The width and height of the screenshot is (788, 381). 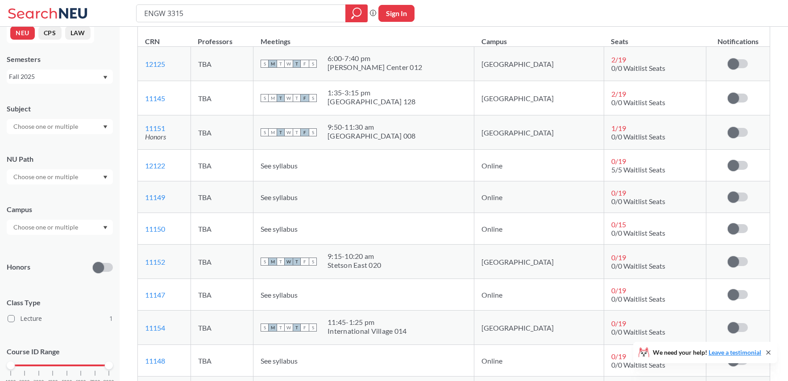 What do you see at coordinates (367, 332) in the screenshot?
I see `div: International Village 014` at bounding box center [367, 332].